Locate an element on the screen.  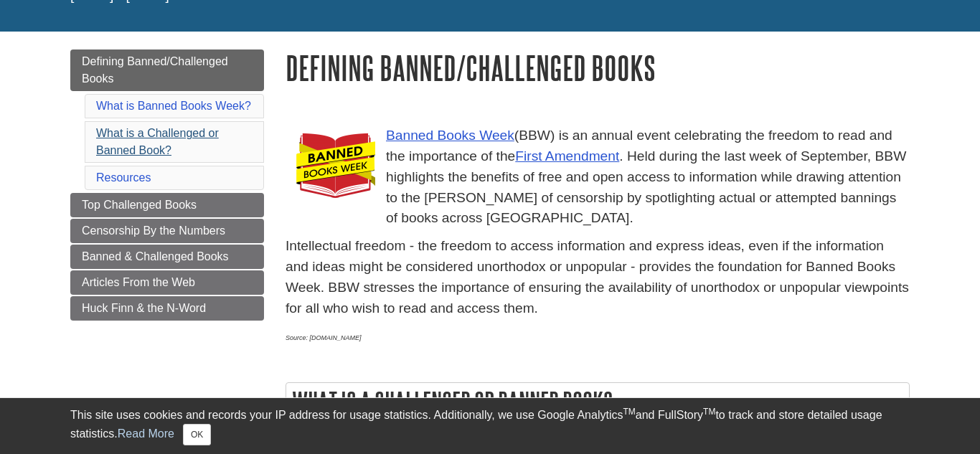
a: Banned Books Week is located at coordinates (450, 135).